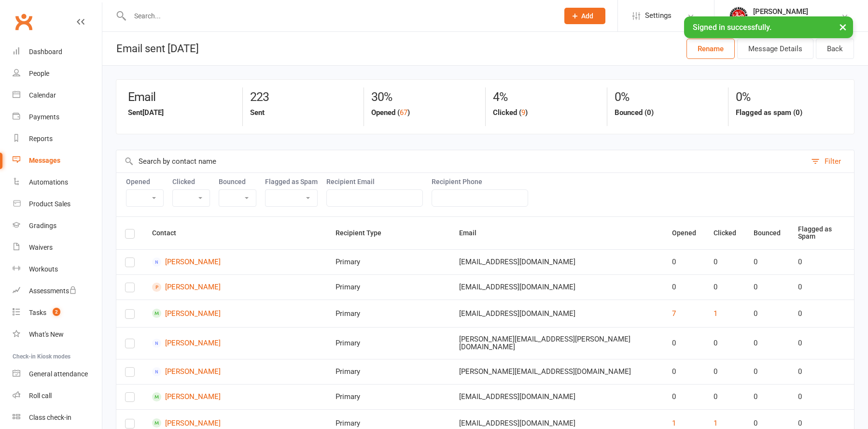 Image resolution: width=868 pixels, height=429 pixels. Describe the element at coordinates (725, 233) in the screenshot. I see `th: Clicked` at that location.